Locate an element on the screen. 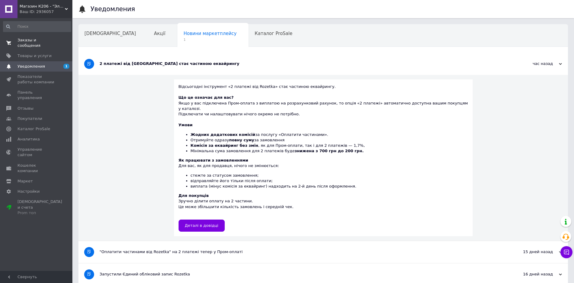 Image resolution: width=574 pixels, height=283 pixels. div: Якщо у вас підключена Пром-оплата з виплатою на розрахунковий рахунок, то опція «2 платежі» автом... is located at coordinates (323, 106).